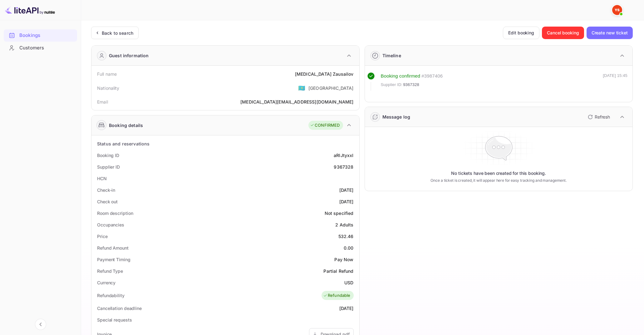  What do you see at coordinates (499, 180) in the screenshot?
I see `p: Once a ticket is created, it will appear here for easy tracking and management.` at bounding box center [499, 180].